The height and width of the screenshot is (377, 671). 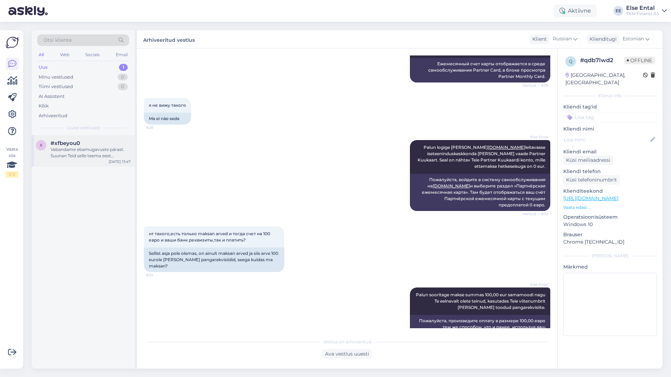 What do you see at coordinates (92, 55) in the screenshot?
I see `div: Socials` at bounding box center [92, 55].